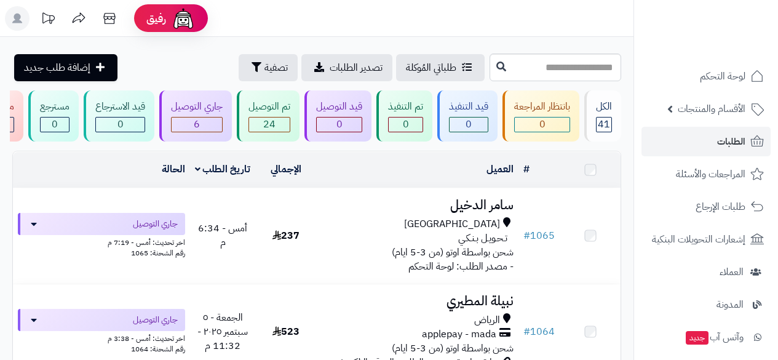 Image resolution: width=778 pixels, height=360 pixels. What do you see at coordinates (173, 169) in the screenshot?
I see `a: الحالة` at bounding box center [173, 169].